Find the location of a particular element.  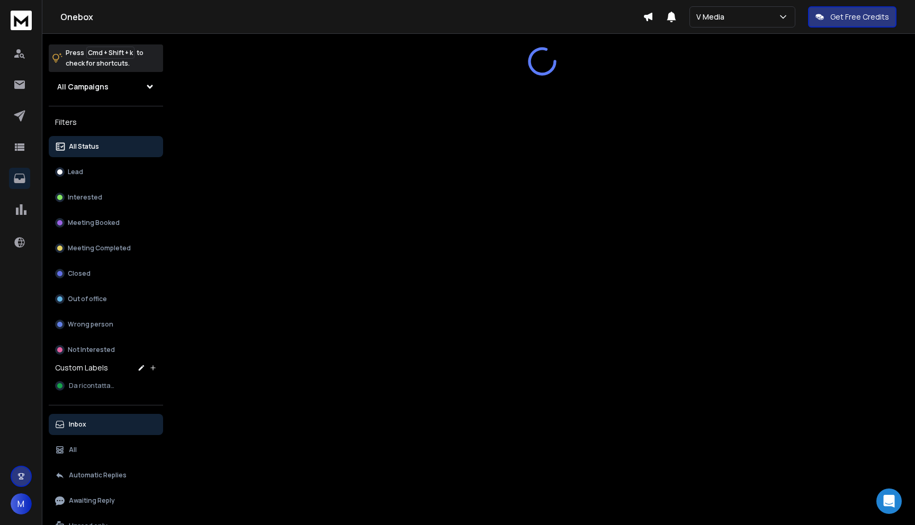

button: Inbox is located at coordinates (106, 424).